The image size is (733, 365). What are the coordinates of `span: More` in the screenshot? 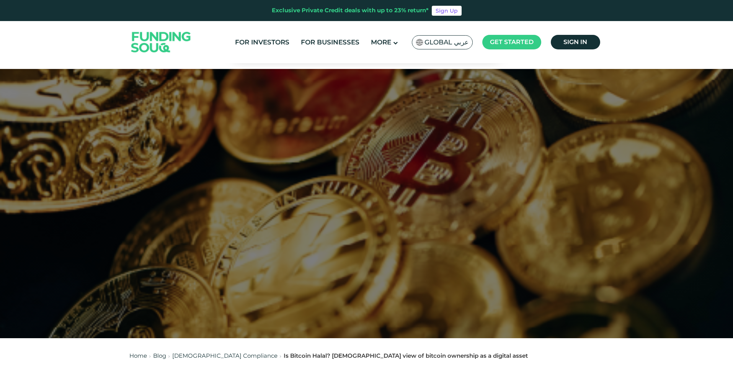 It's located at (381, 42).